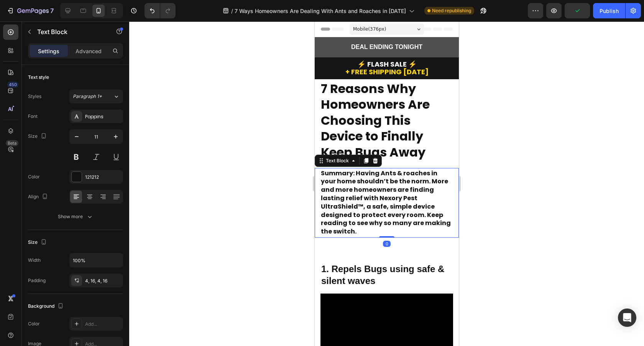  I want to click on div: 4, 16, 4, 16, so click(103, 281).